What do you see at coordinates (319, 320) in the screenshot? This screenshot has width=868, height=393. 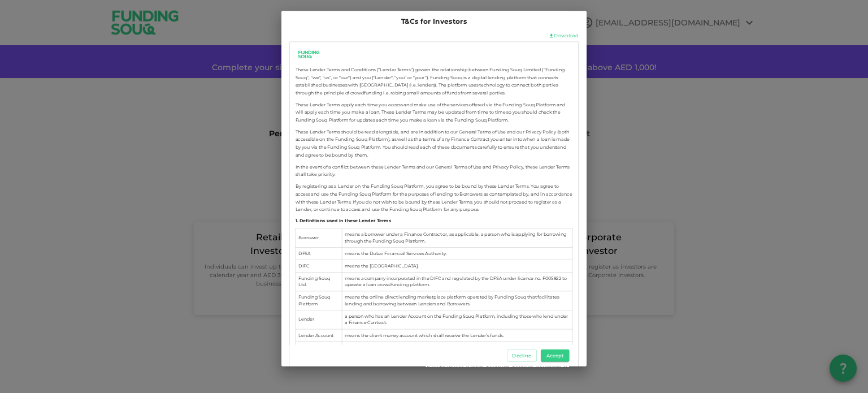 I see `td: Lender` at bounding box center [319, 320].